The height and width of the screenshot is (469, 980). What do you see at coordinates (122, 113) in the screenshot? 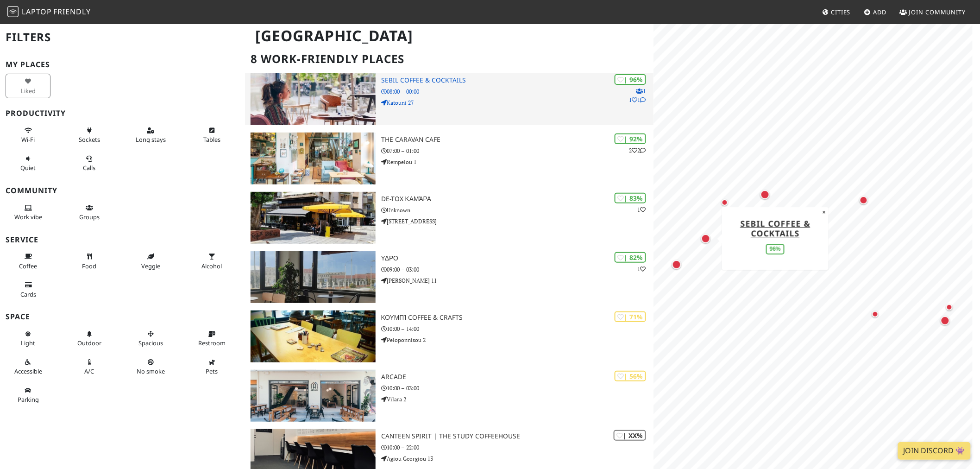
I see `h3: Productivity` at bounding box center [122, 113].